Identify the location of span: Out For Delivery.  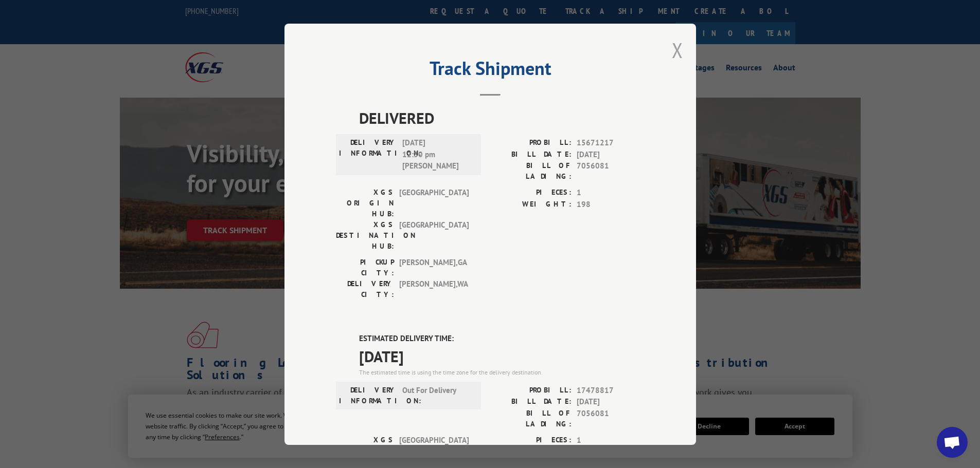
(437, 395).